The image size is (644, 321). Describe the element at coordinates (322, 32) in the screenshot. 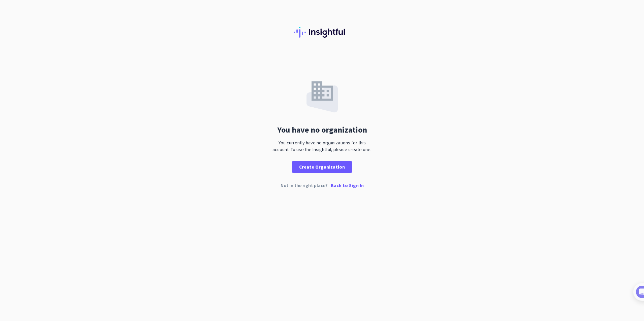

I see `img: Insightful` at that location.